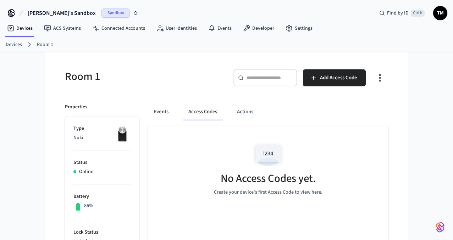 This screenshot has width=453, height=240. Describe the element at coordinates (440, 228) in the screenshot. I see `img: SeamLogoGradient.69752ec5.svg` at that location.